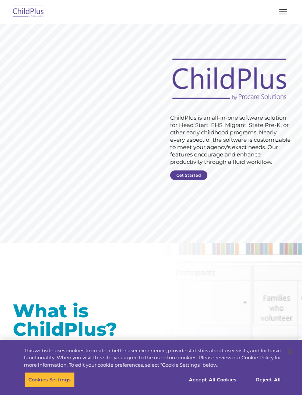 The width and height of the screenshot is (302, 395). Describe the element at coordinates (290, 351) in the screenshot. I see `button: Close` at that location.